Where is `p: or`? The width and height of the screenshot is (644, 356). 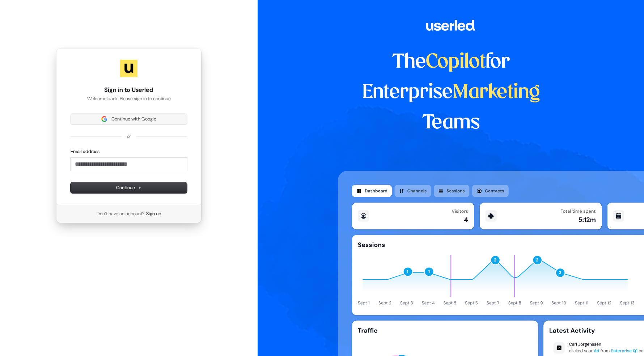 p: or is located at coordinates (129, 136).